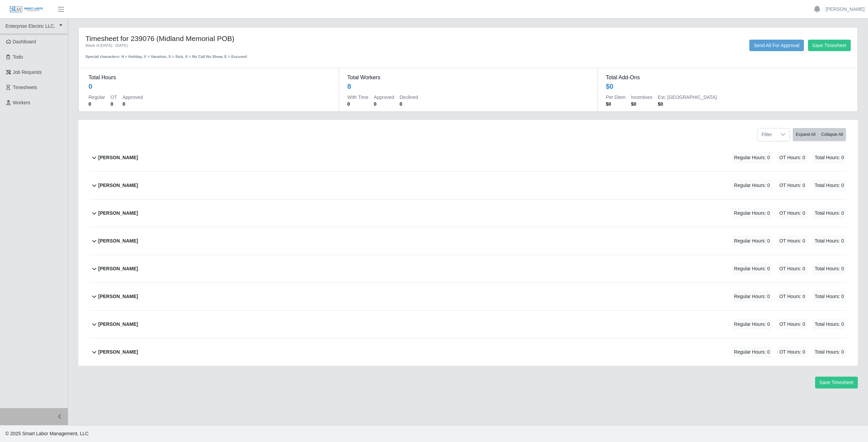 The height and width of the screenshot is (442, 868). I want to click on dt: Incentives, so click(641, 97).